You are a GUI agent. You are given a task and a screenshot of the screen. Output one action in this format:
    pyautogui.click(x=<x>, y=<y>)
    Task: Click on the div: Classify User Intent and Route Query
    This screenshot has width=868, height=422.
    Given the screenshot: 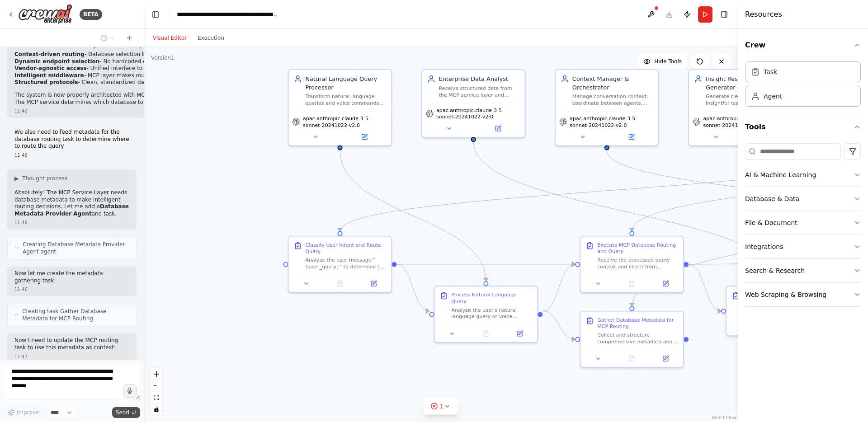 What is the action you would take?
    pyautogui.click(x=345, y=248)
    